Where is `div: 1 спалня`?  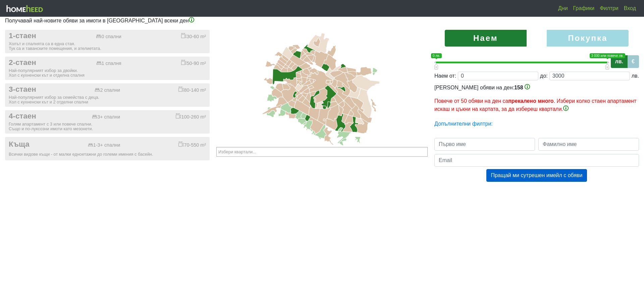 div: 1 спалня is located at coordinates (109, 63).